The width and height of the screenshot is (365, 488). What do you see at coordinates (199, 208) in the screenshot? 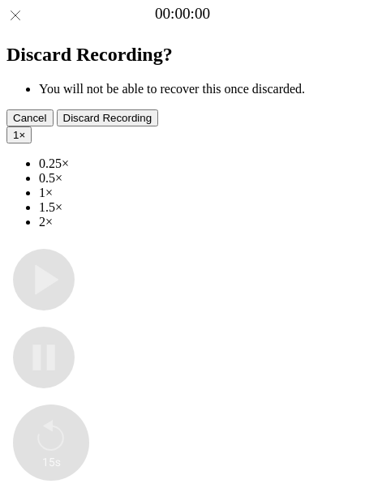
I see `li: 1.5×` at bounding box center [199, 208].